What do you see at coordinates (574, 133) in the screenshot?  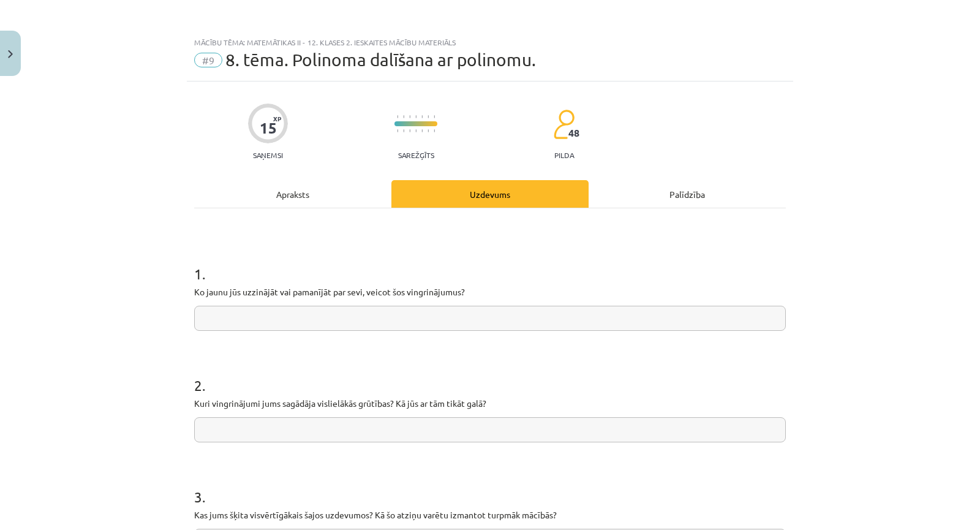 I see `span: 48` at bounding box center [574, 133].